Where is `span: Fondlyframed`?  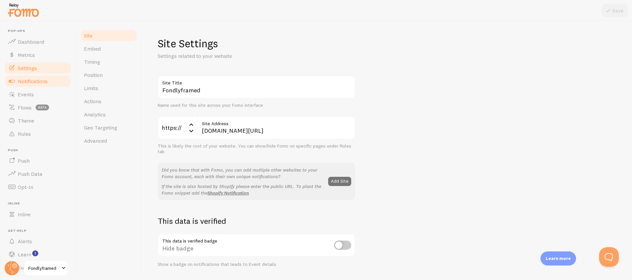 span: Fondlyframed is located at coordinates (44, 268).